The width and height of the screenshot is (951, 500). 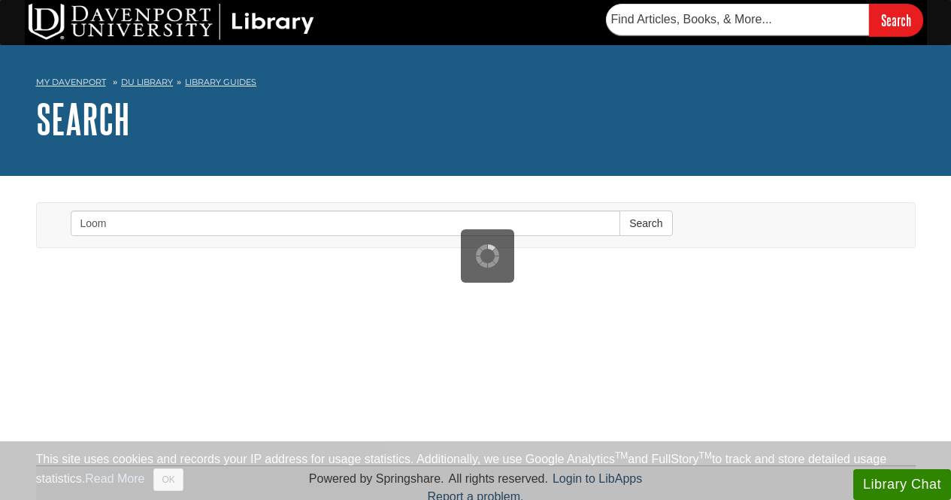 I want to click on form: Searches DU Library's articles, books, and more, so click(x=765, y=20).